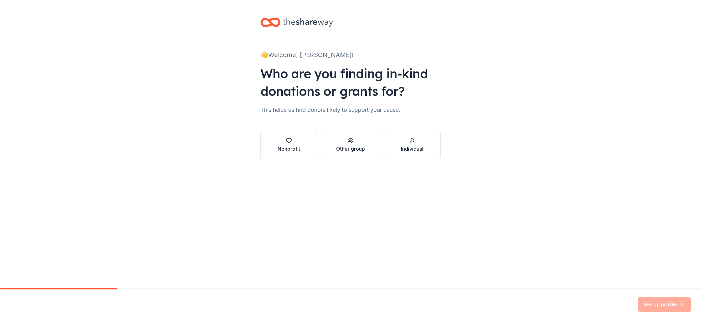 The width and height of the screenshot is (701, 322). What do you see at coordinates (350, 145) in the screenshot?
I see `button: Other group` at bounding box center [350, 145].